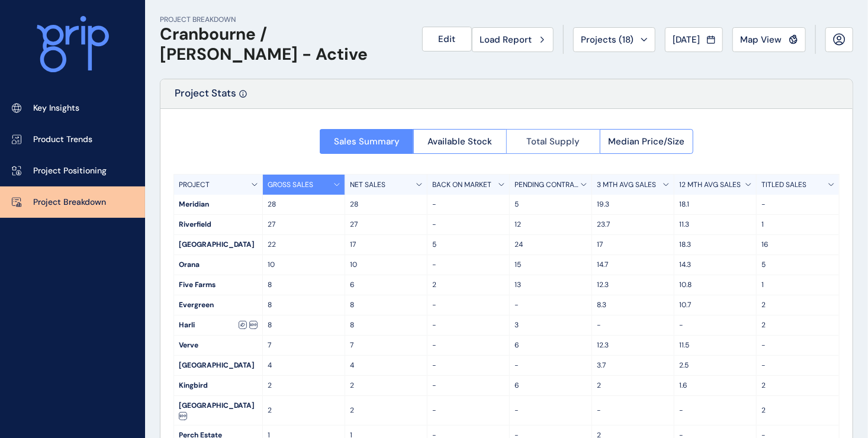 The width and height of the screenshot is (868, 438). What do you see at coordinates (716, 385) in the screenshot?
I see `p: 1.6` at bounding box center [716, 385].